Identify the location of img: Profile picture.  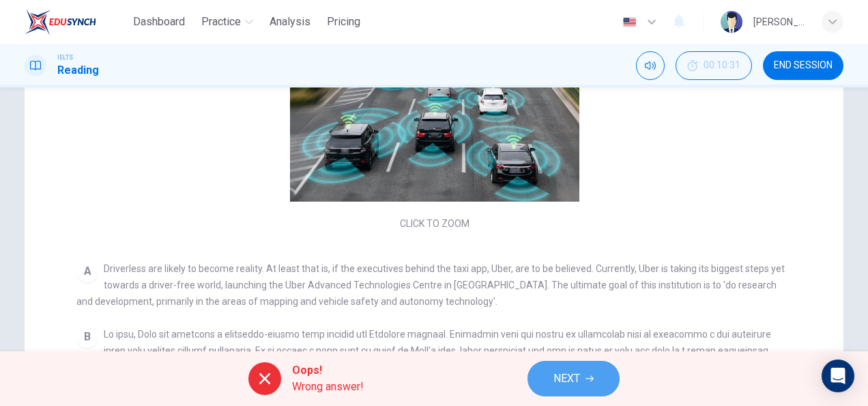
(732, 22).